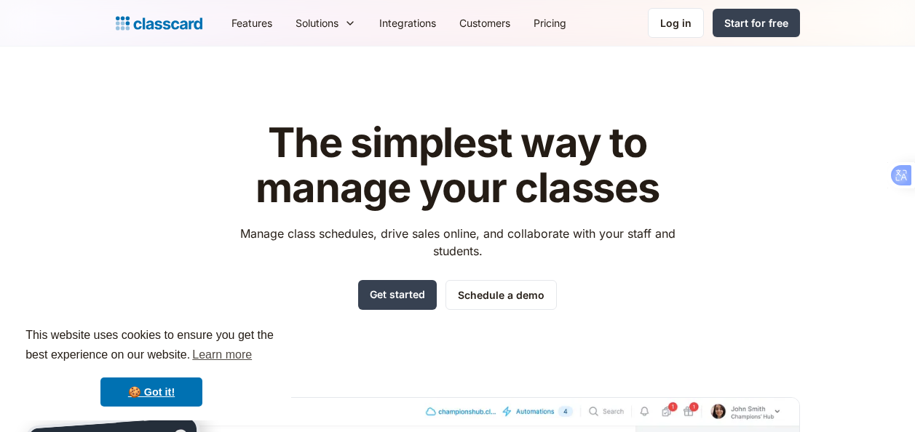  I want to click on a: learn more about cookies, so click(222, 355).